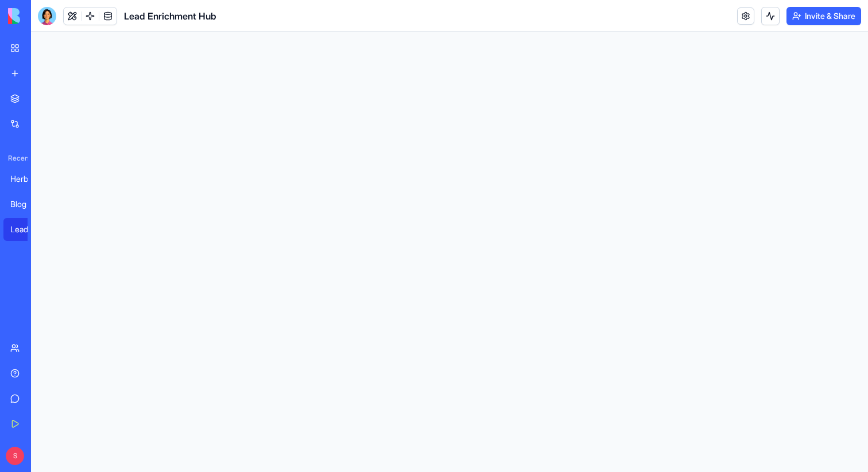 Image resolution: width=868 pixels, height=472 pixels. Describe the element at coordinates (26, 229) in the screenshot. I see `div: Lead Enrichment Hub` at that location.